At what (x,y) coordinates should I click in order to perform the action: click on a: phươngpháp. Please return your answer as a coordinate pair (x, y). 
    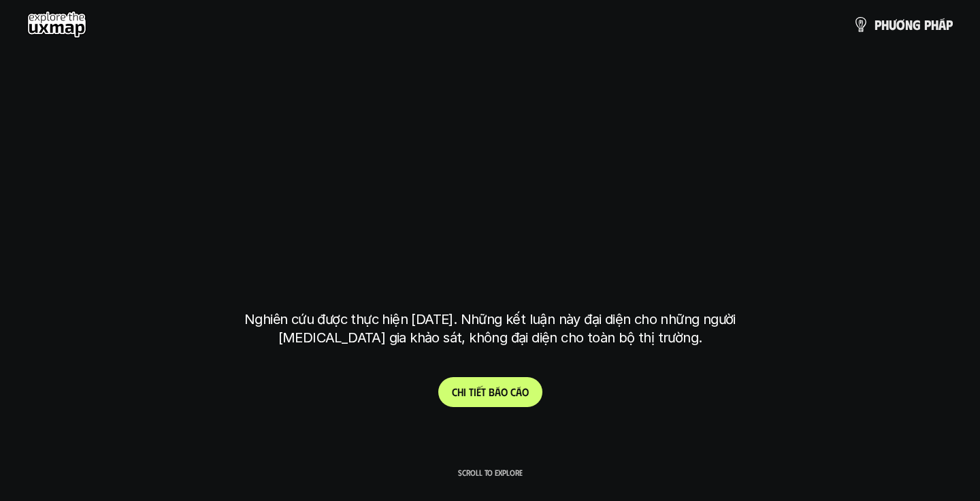
    Looking at the image, I should click on (903, 24).